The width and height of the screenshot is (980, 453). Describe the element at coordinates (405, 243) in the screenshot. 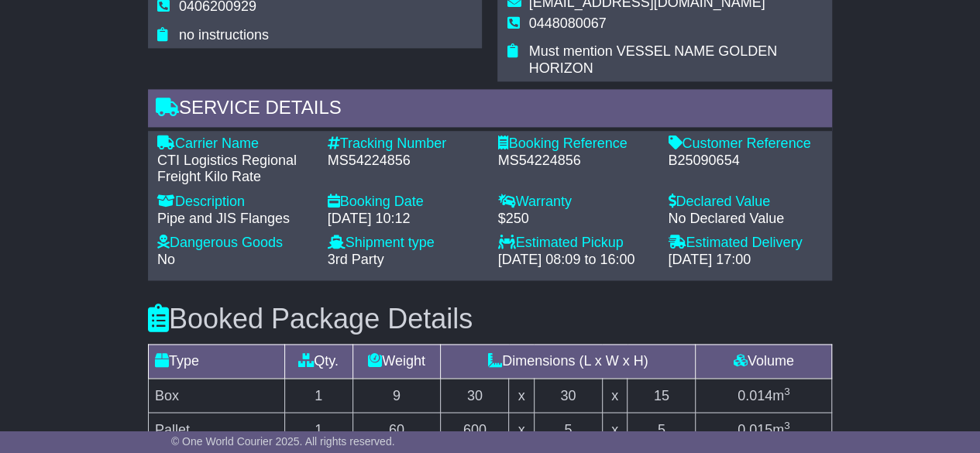

I see `div: Shipment type` at that location.